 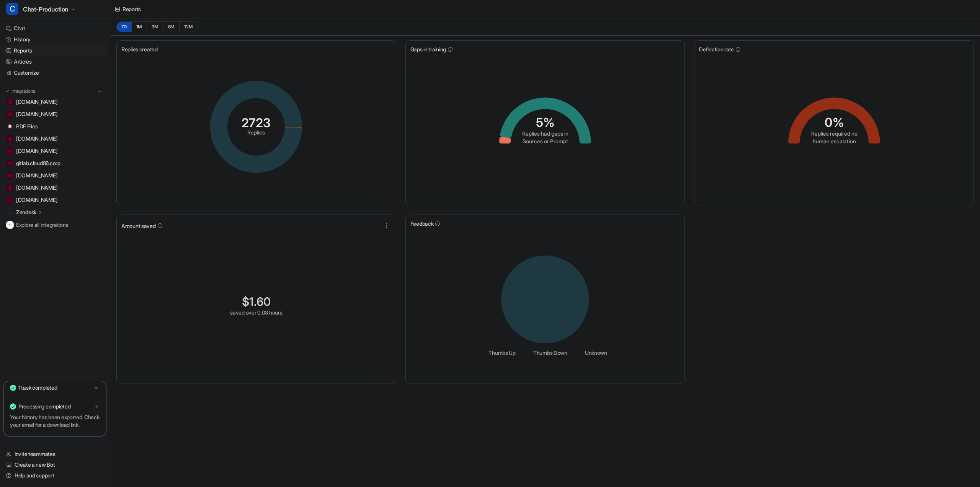 What do you see at coordinates (55, 421) in the screenshot?
I see `p: Your history has been exported. Check your email for a download link.` at bounding box center [55, 421].